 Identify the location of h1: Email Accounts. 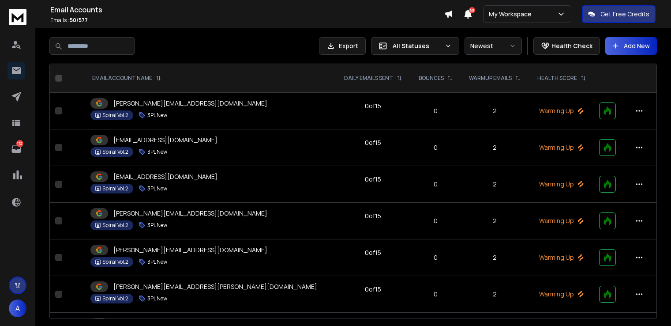
(247, 10).